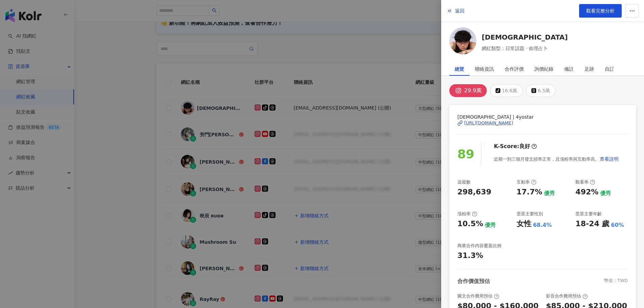  Describe the element at coordinates (468, 91) in the screenshot. I see `button: 29.9萬` at that location.